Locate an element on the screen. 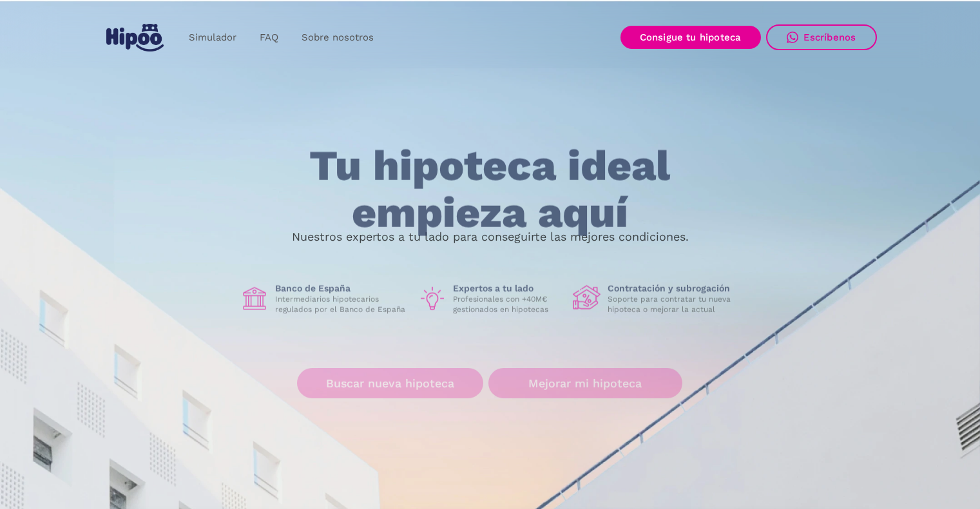  div: Escríbenos is located at coordinates (829, 37).